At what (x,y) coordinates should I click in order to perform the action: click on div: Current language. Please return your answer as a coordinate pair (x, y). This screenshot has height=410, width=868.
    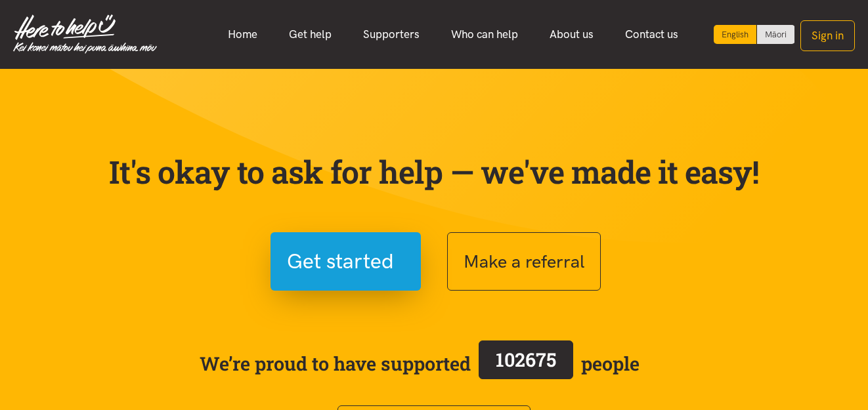
    Looking at the image, I should click on (735, 34).